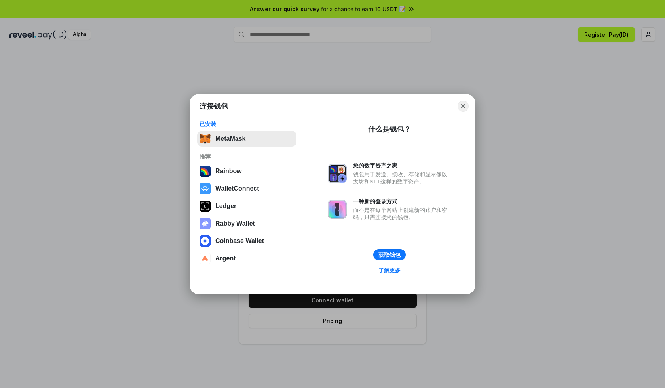 The image size is (665, 388). I want to click on img: svg+xml,%3Csvg%20xmlns%3D%22http%3A%2F%2Fwww.w3.org%2F2000%2Fsvg%22%20width%3D%2228%22%20height%3..., so click(205, 206).